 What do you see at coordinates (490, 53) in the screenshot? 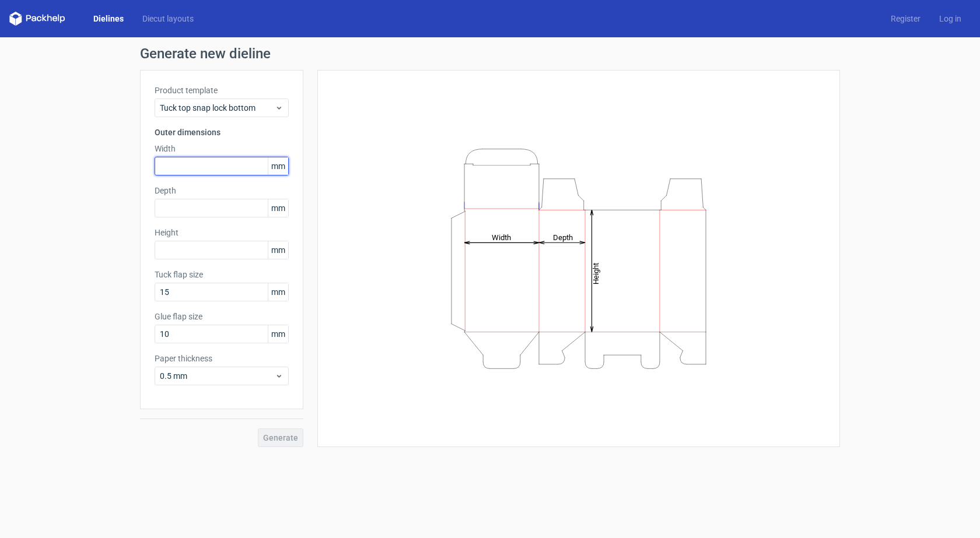
I see `h1: Generate new dieline` at bounding box center [490, 53].